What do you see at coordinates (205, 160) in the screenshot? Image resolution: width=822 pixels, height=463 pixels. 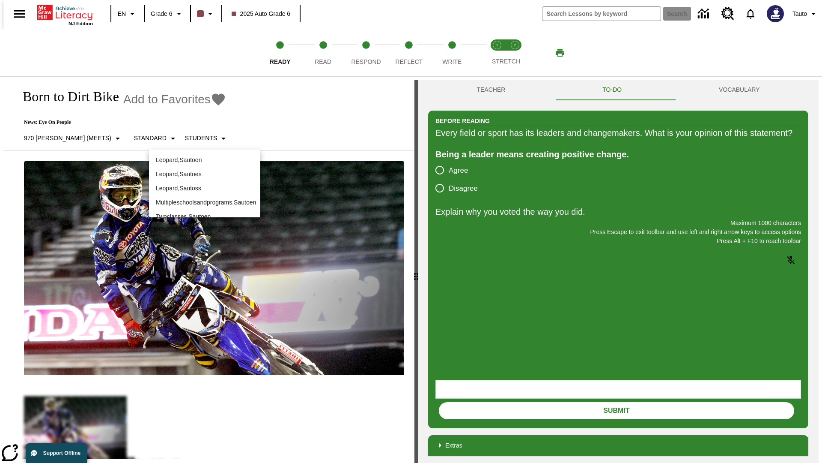 I see `p: Leopard , Sautoen` at bounding box center [205, 160].